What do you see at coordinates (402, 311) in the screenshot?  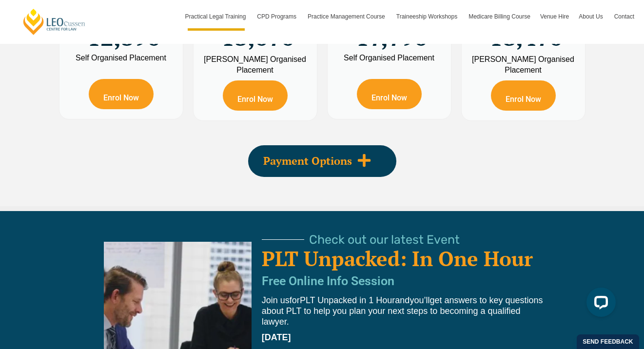 I see `span: get answers to key questions about PLT to help you plan your next steps to becoming a qualified l...` at bounding box center [402, 311].